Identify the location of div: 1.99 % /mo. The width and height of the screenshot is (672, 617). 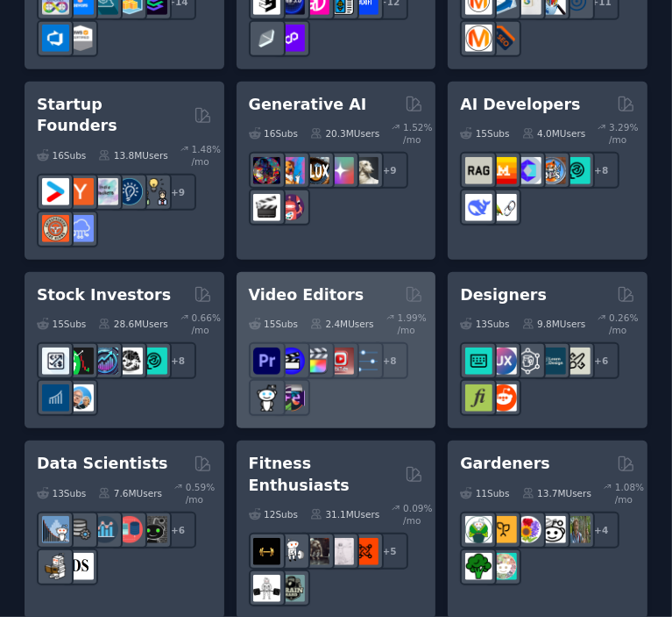
(415, 324).